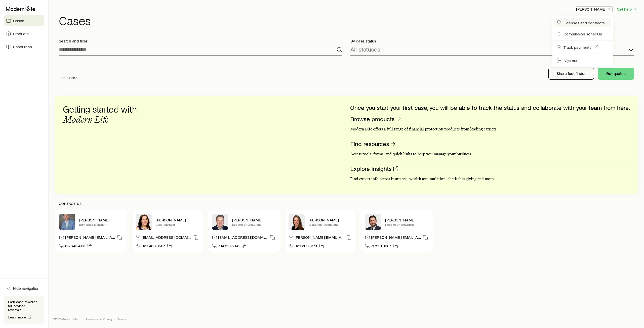  What do you see at coordinates (24, 288) in the screenshot?
I see `button: Hide navigation` at bounding box center [24, 288].